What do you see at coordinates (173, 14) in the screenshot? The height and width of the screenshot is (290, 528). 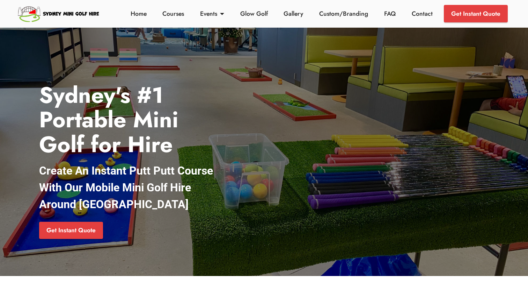 I see `a: Courses` at bounding box center [173, 14].